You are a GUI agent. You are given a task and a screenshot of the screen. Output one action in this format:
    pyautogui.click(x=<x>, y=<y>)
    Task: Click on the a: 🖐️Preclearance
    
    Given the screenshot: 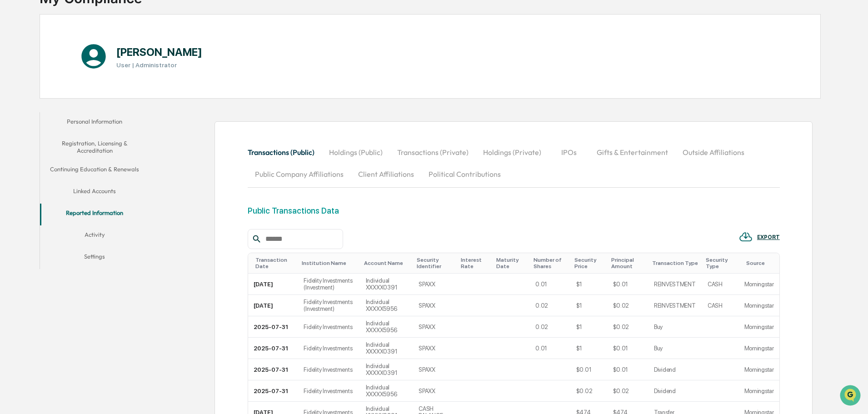 What is the action you would take?
    pyautogui.click(x=33, y=119)
    